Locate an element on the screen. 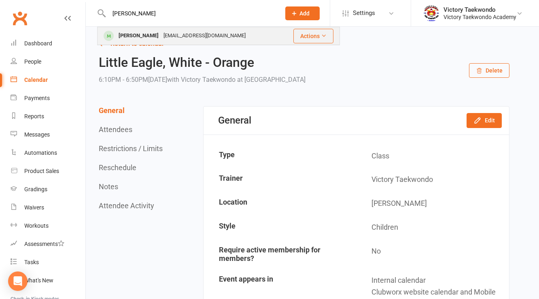 The width and height of the screenshot is (539, 299). td: Children is located at coordinates (433, 227).